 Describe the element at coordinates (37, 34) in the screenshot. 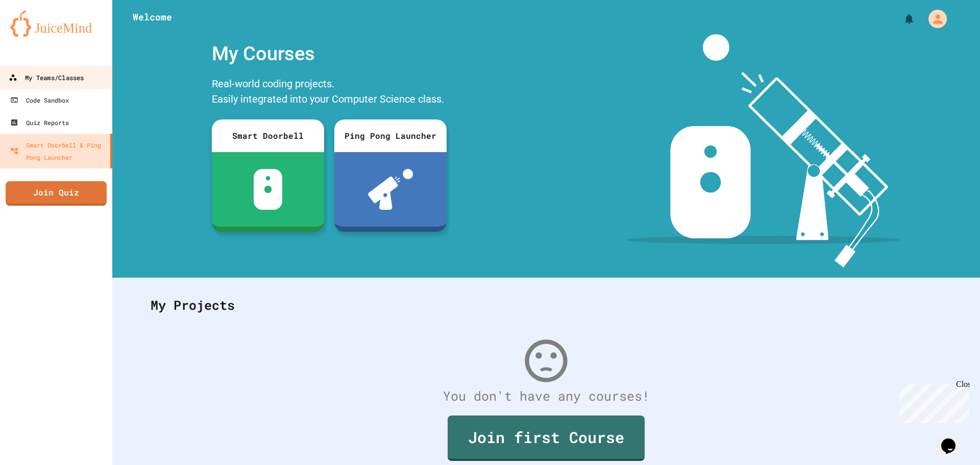

I see `div: Chat with us now!Close` at that location.